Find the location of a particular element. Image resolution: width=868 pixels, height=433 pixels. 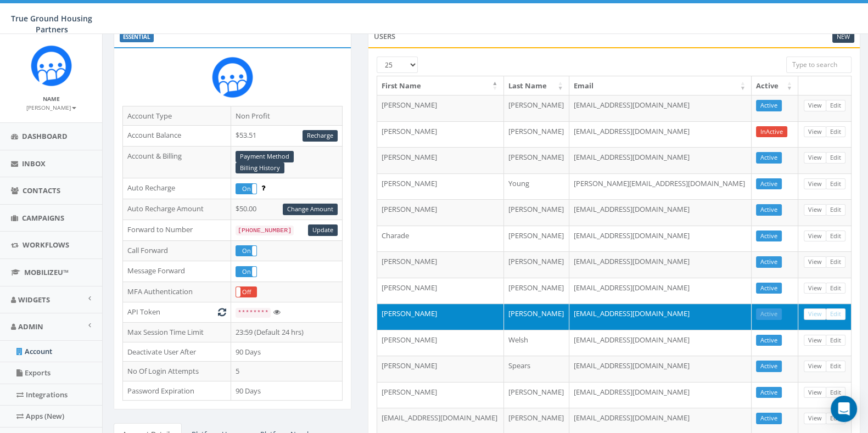

td: Max Session Time Limit is located at coordinates (177, 332).